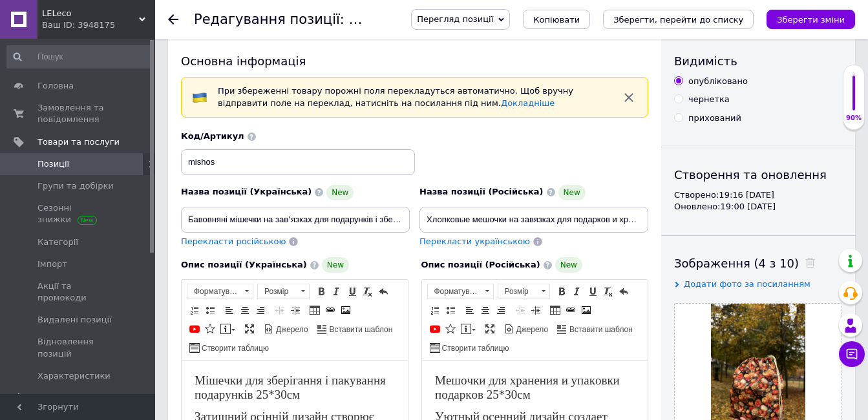 The image size is (868, 420). What do you see at coordinates (346, 310) in the screenshot?
I see `a: Зображення` at bounding box center [346, 310].